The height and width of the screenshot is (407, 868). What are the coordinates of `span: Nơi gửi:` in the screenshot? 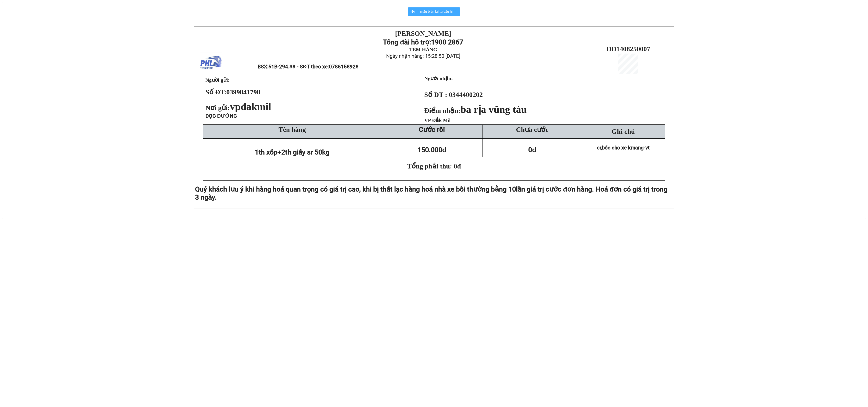 It's located at (239, 108).